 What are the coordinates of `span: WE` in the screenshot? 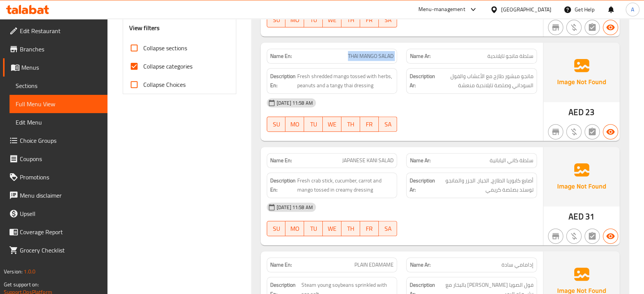 It's located at (332, 20).